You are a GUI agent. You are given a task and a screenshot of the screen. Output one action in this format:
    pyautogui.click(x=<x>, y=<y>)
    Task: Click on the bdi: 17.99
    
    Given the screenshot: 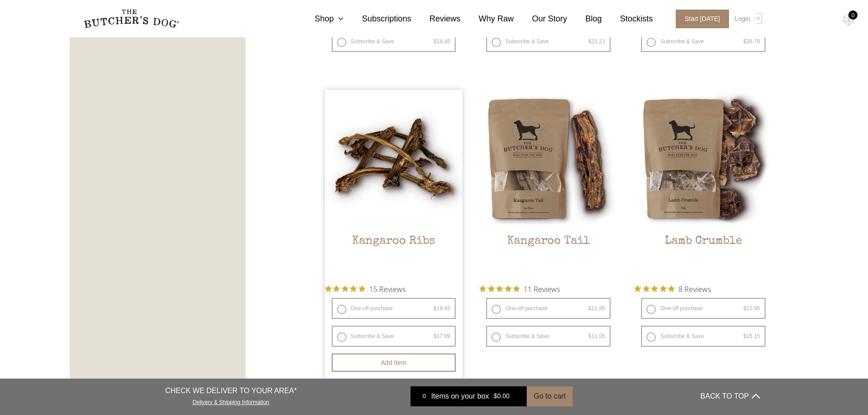 What is the action you would take?
    pyautogui.click(x=441, y=336)
    